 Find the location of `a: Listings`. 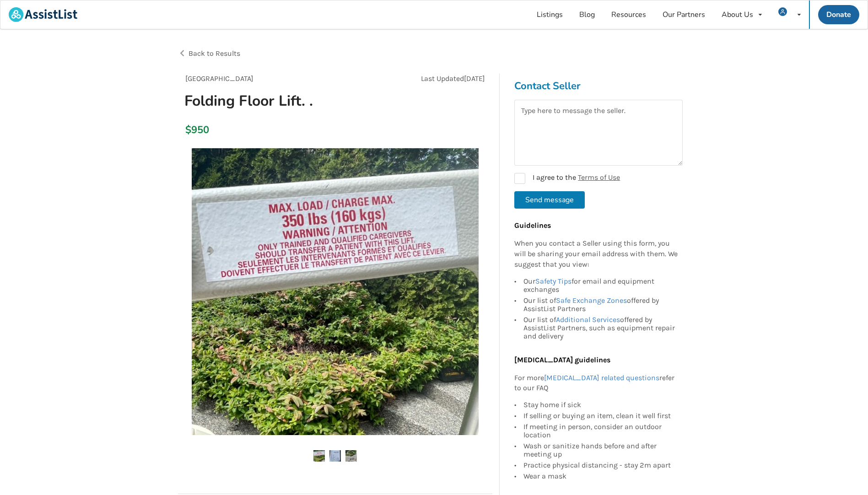

a: Listings is located at coordinates (550, 15).